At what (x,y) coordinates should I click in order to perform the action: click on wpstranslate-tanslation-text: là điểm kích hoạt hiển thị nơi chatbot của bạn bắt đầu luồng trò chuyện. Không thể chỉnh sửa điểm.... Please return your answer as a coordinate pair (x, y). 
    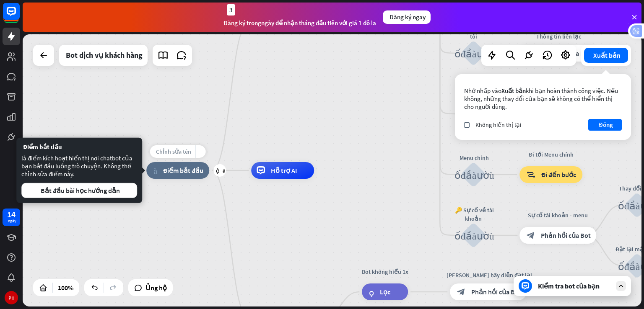
    Looking at the image, I should click on (77, 166).